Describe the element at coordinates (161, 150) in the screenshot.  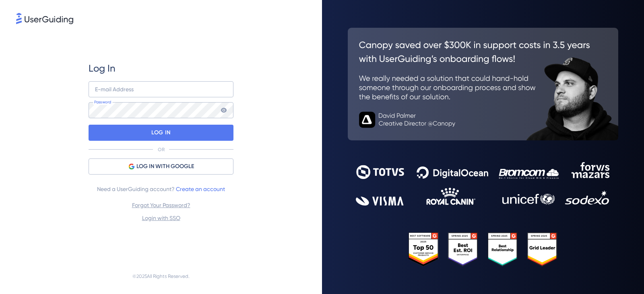
I see `p: OR` at that location.